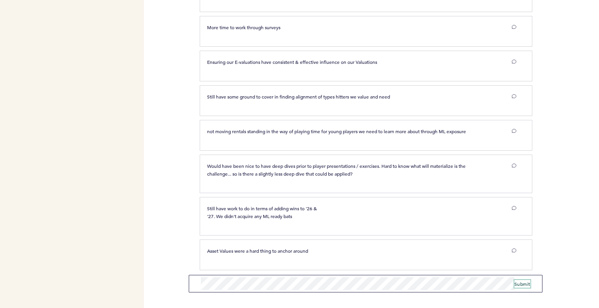 The height and width of the screenshot is (308, 599). Describe the element at coordinates (292, 62) in the screenshot. I see `span: Ensuring our E-valuations have consistent & effective influence on our Valuations` at that location.